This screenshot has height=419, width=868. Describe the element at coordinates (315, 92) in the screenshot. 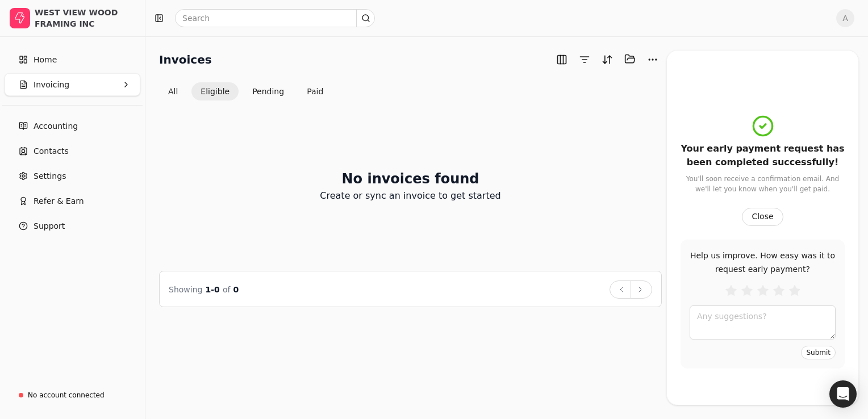

I see `button: Paid` at that location.